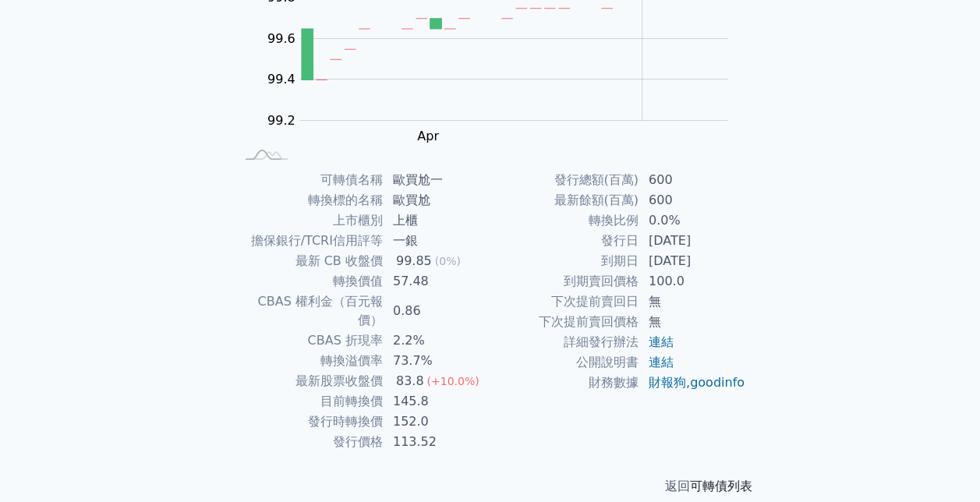  Describe the element at coordinates (565, 240) in the screenshot. I see `td: 發行日` at that location.